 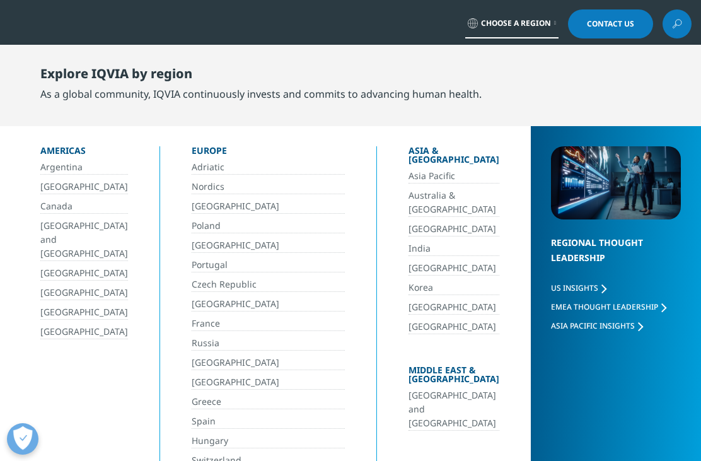 What do you see at coordinates (268, 343) in the screenshot?
I see `a: Russia` at bounding box center [268, 343].